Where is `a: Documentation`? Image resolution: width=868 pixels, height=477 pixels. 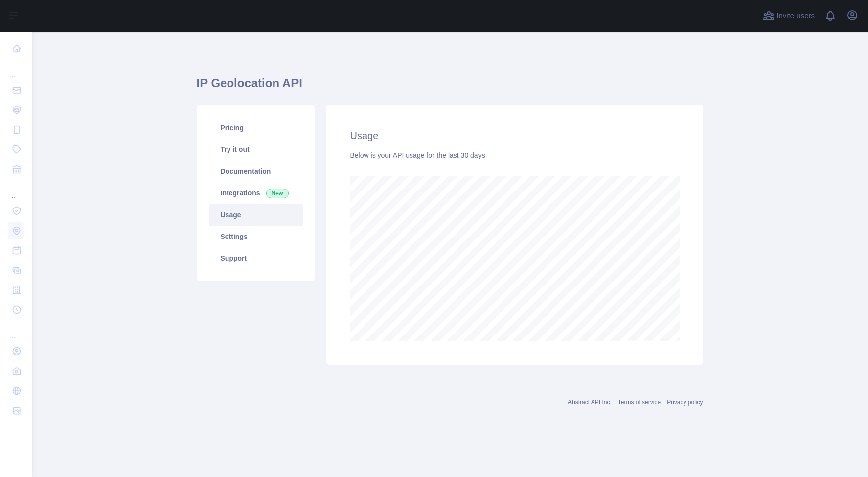
a: Documentation is located at coordinates (256, 172).